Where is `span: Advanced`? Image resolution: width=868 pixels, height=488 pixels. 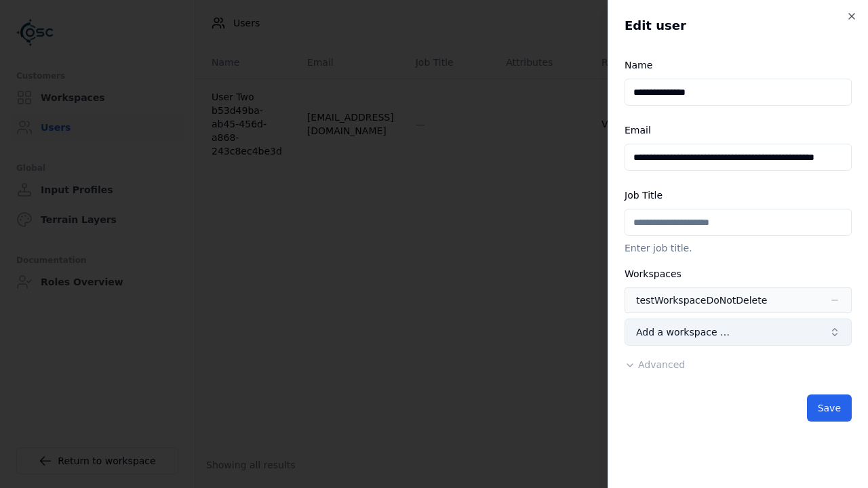
span: Advanced is located at coordinates (661, 365).